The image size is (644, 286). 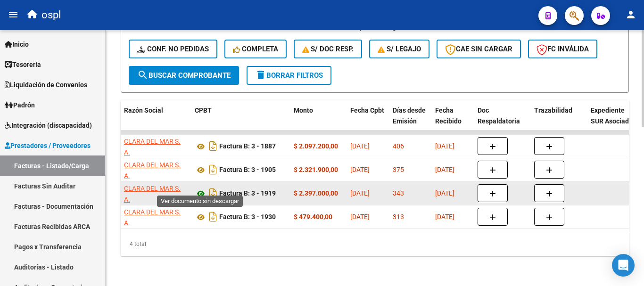 What do you see at coordinates (328, 49) in the screenshot?
I see `button: S/ Doc Resp.` at bounding box center [328, 49].